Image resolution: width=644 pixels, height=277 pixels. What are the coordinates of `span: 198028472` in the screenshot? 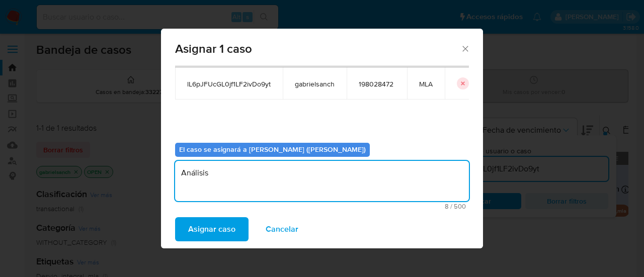 It's located at (376, 84).